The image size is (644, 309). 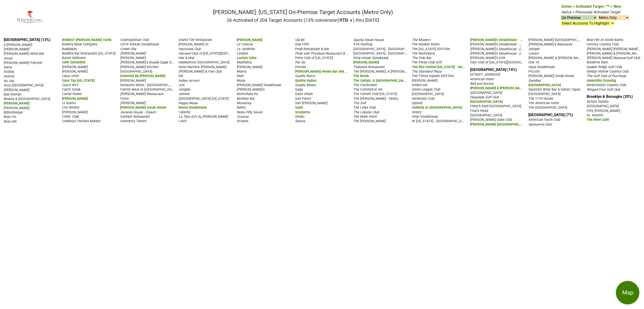 What do you see at coordinates (72, 94) in the screenshot?
I see `span: Caviar Russe` at bounding box center [72, 94].